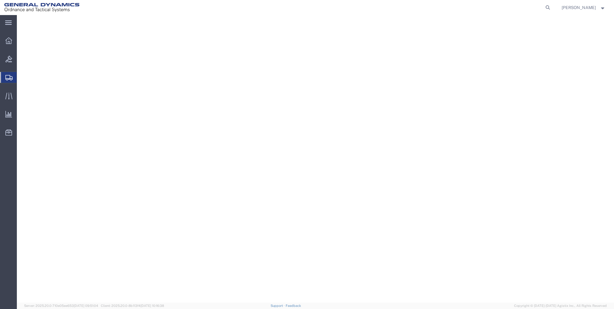 This screenshot has width=614, height=309. Describe the element at coordinates (579, 8) in the screenshot. I see `span: Sharon Dinterman` at that location.